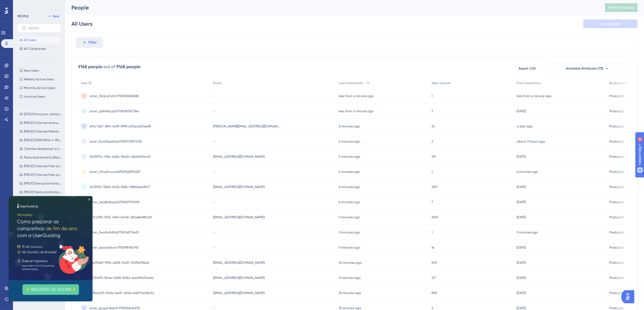 The image size is (644, 310). Describe the element at coordinates (31, 71) in the screenshot. I see `span: New Users` at that location.